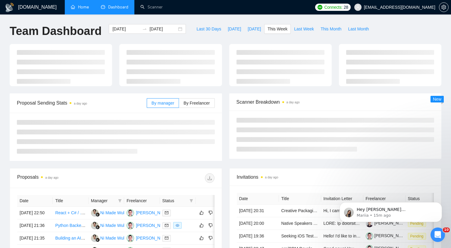  I want to click on a: React + C# / .NET Developer for Long-Term Project (NDA Required), so click(119, 213).